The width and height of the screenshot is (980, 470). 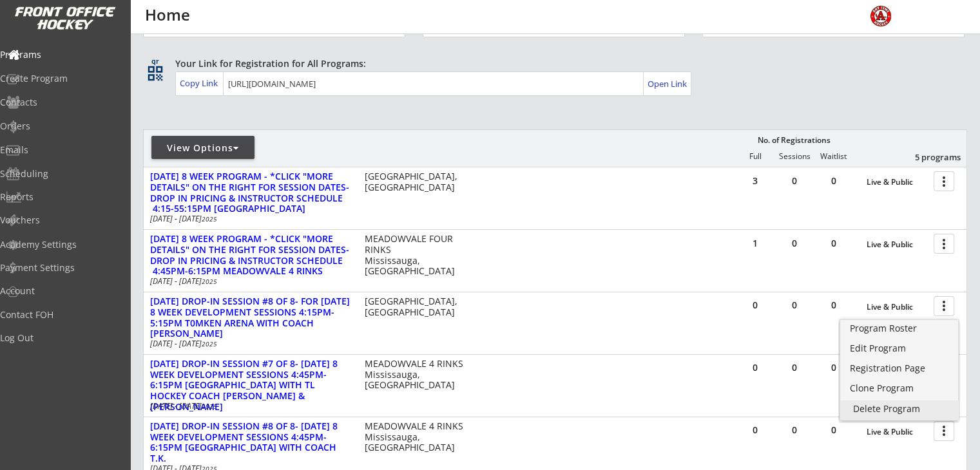 What do you see at coordinates (899, 350) in the screenshot?
I see `a: Edit Program` at bounding box center [899, 350].